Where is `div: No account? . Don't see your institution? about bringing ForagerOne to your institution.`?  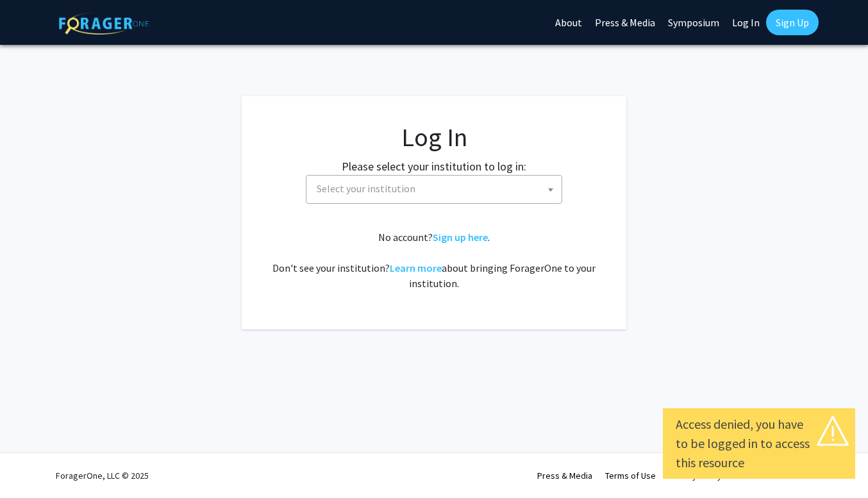 div: No account? . Don't see your institution? about bringing ForagerOne to your institution. is located at coordinates (434, 260).